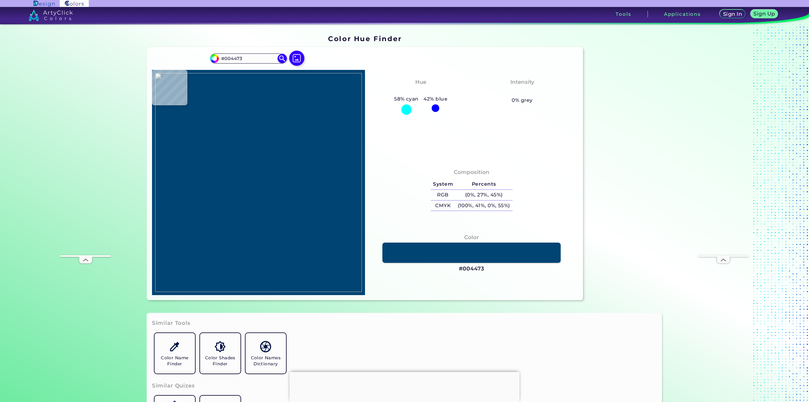 The height and width of the screenshot is (402, 809). What do you see at coordinates (420, 91) in the screenshot?
I see `h3: Cyan-Blue` at bounding box center [420, 91].